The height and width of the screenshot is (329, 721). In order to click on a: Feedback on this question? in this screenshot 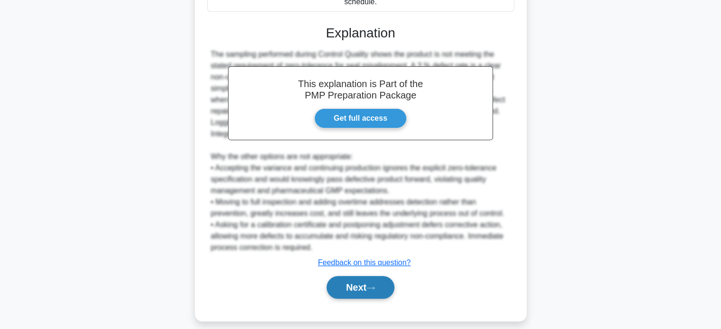, I will do `click(364, 263)`.